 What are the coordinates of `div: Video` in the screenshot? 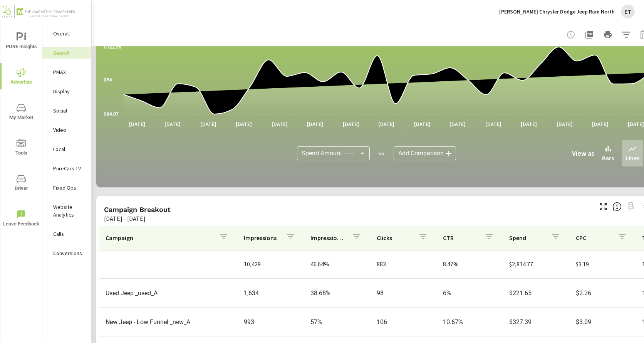 It's located at (67, 130).